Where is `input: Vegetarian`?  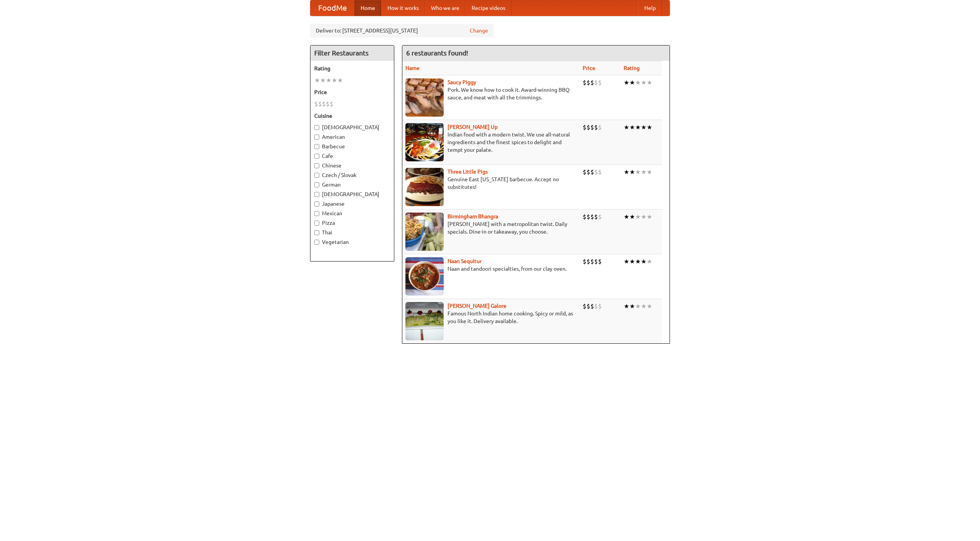
input: Vegetarian is located at coordinates (316, 243).